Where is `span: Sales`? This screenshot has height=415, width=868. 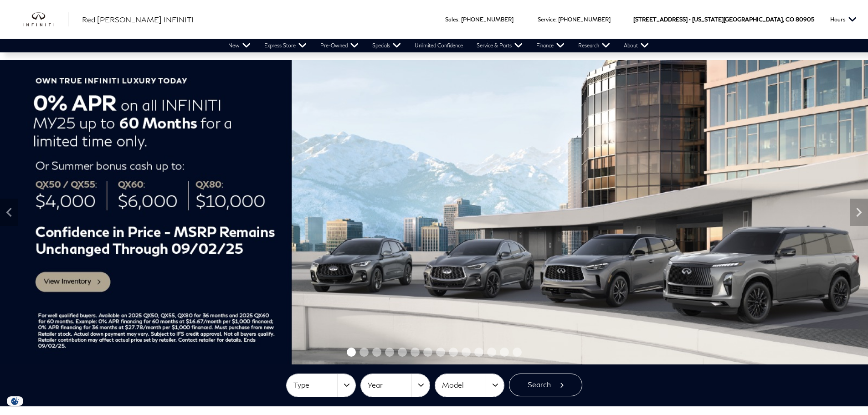 span: Sales is located at coordinates (452, 19).